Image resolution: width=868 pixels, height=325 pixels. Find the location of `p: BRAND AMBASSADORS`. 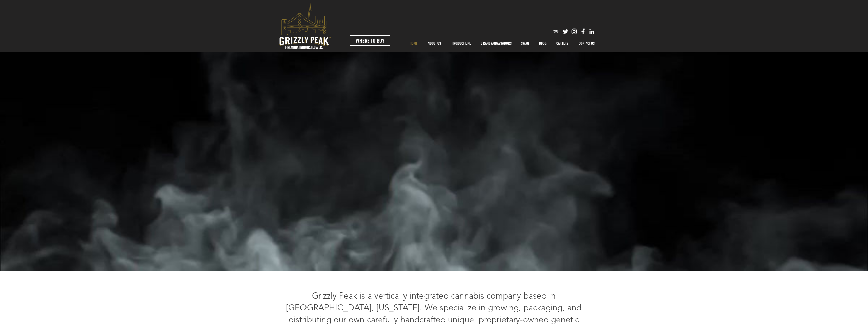

p: BRAND AMBASSADORS is located at coordinates (496, 44).